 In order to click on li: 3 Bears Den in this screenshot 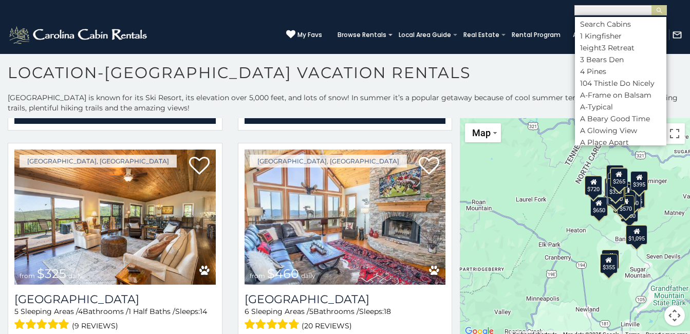, I will do `click(621, 60)`.